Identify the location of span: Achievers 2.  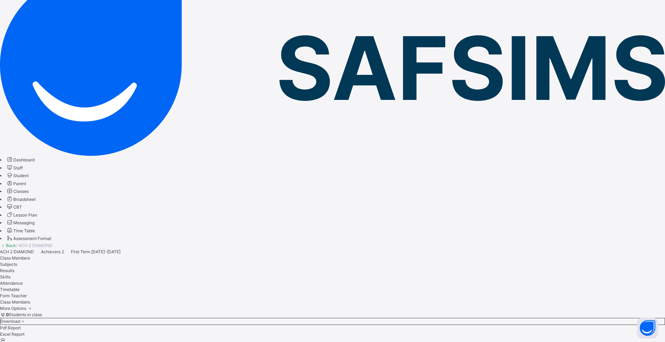
(52, 251).